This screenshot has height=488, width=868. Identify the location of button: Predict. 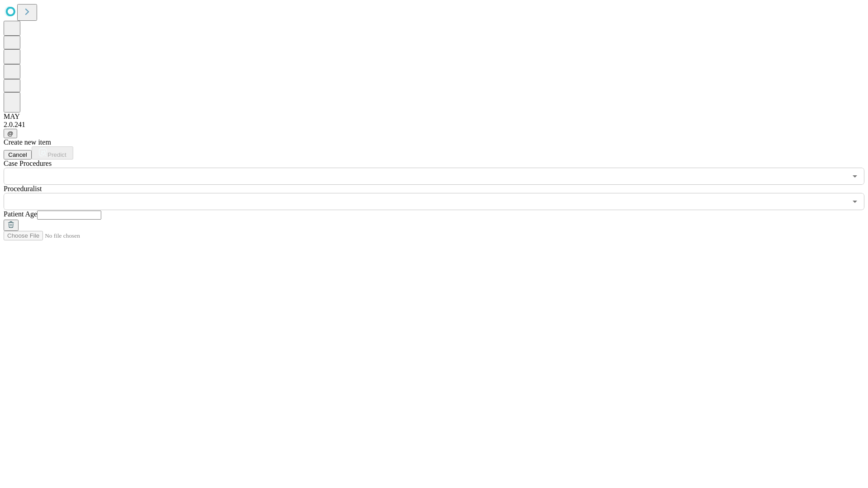
(53, 152).